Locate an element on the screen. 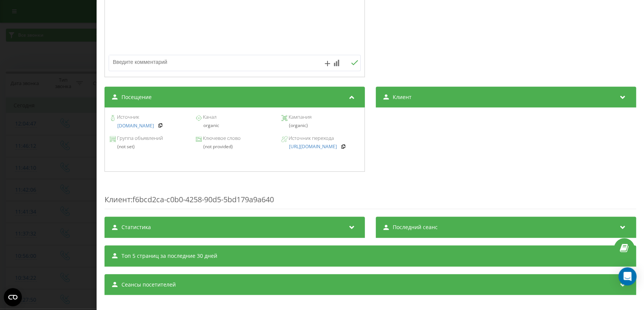 Image resolution: width=644 pixels, height=310 pixels. span: Канал is located at coordinates (209, 117).